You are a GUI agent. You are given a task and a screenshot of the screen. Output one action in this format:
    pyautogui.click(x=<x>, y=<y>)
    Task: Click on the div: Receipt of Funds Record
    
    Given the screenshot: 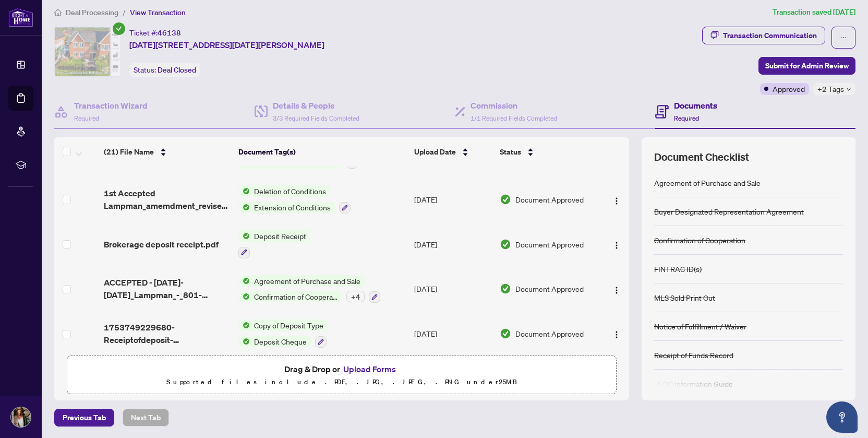 What is the action you would take?
    pyautogui.click(x=694, y=355)
    